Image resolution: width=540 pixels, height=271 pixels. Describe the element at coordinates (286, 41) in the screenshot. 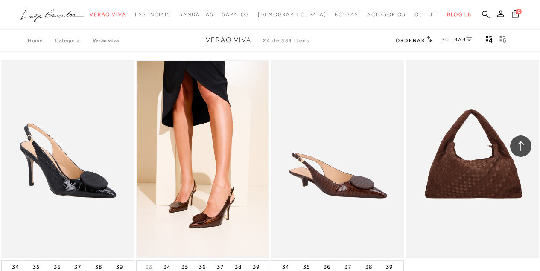

I see `span: 24 de 583 itens` at that location.